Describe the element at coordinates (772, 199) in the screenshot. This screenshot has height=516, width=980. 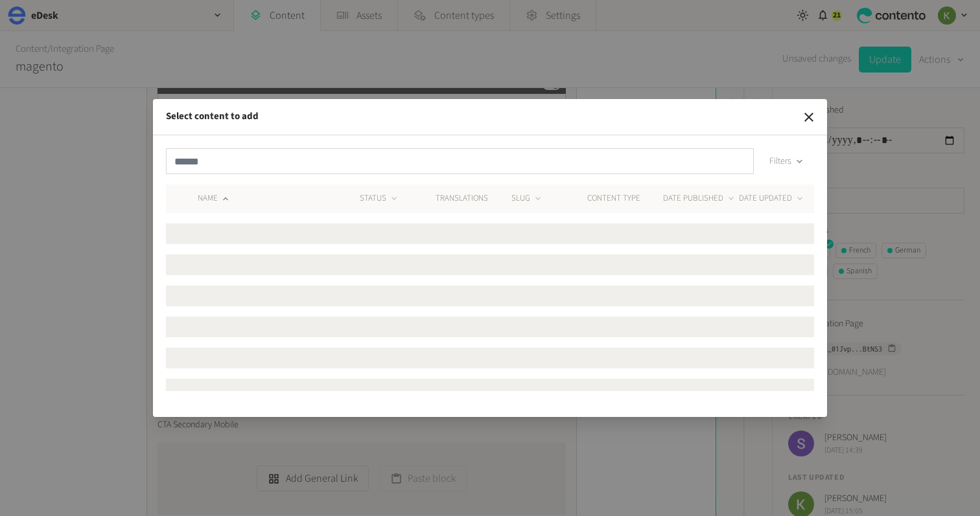
I see `button: DATE UPDATED` at that location.